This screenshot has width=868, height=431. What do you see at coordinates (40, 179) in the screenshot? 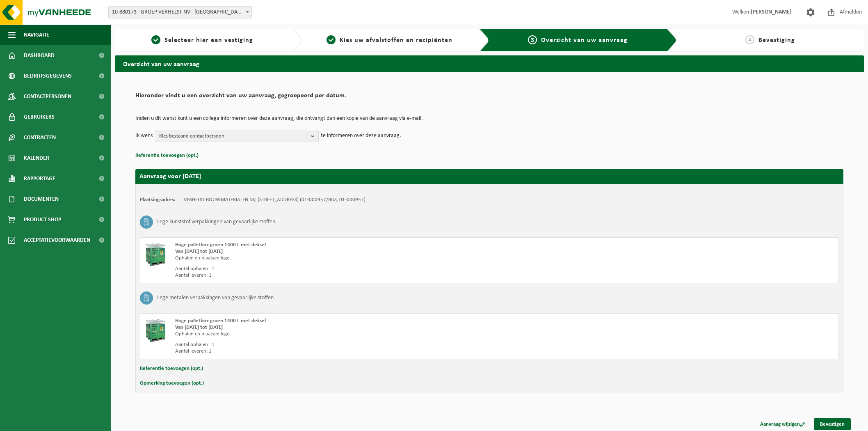
I see `span: Rapportage` at bounding box center [40, 179].